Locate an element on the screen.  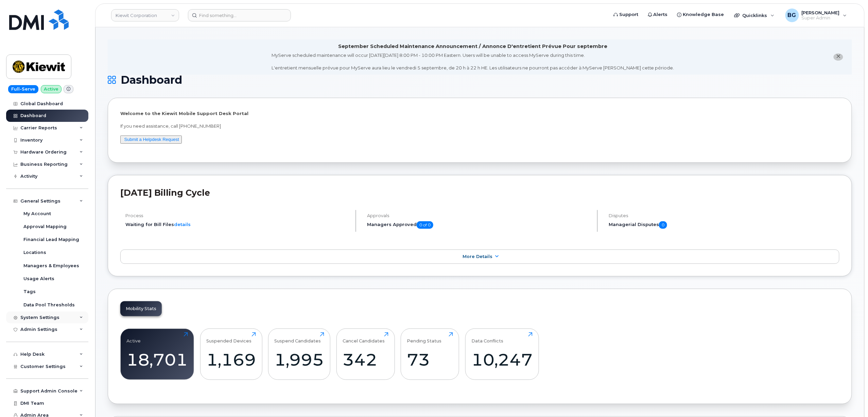
div: 1,169 is located at coordinates (231, 359).